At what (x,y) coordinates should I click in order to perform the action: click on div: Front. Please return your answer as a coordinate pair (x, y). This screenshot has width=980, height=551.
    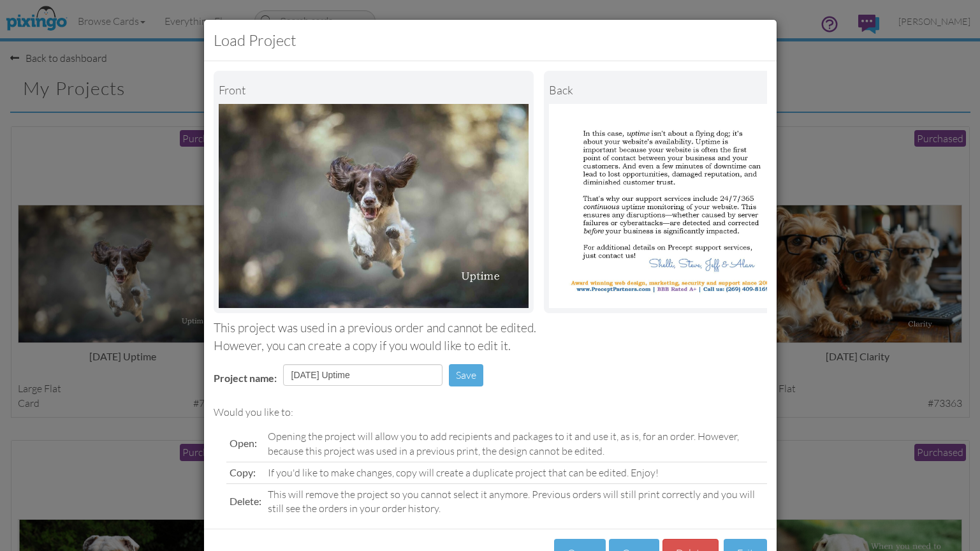
    Looking at the image, I should click on (374, 89).